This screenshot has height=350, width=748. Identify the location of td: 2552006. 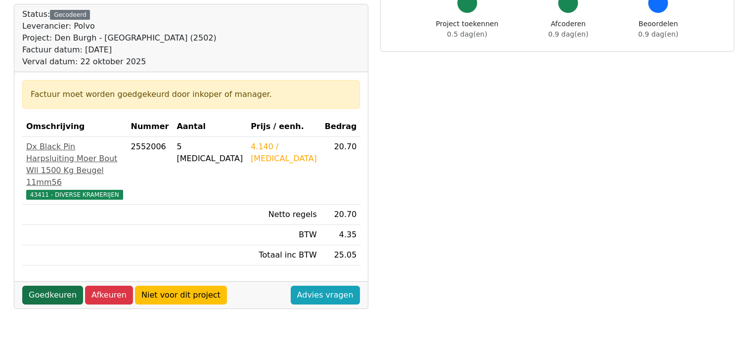
(150, 171).